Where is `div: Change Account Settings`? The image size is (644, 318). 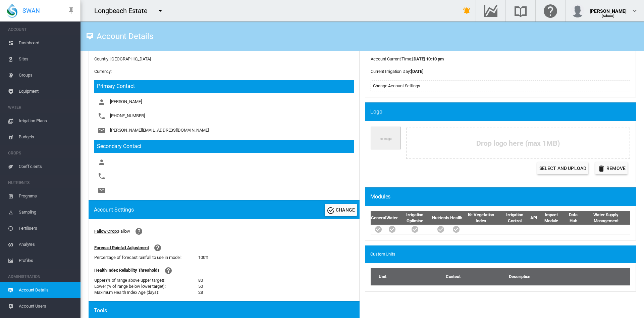 div: Change Account Settings is located at coordinates (500, 86).